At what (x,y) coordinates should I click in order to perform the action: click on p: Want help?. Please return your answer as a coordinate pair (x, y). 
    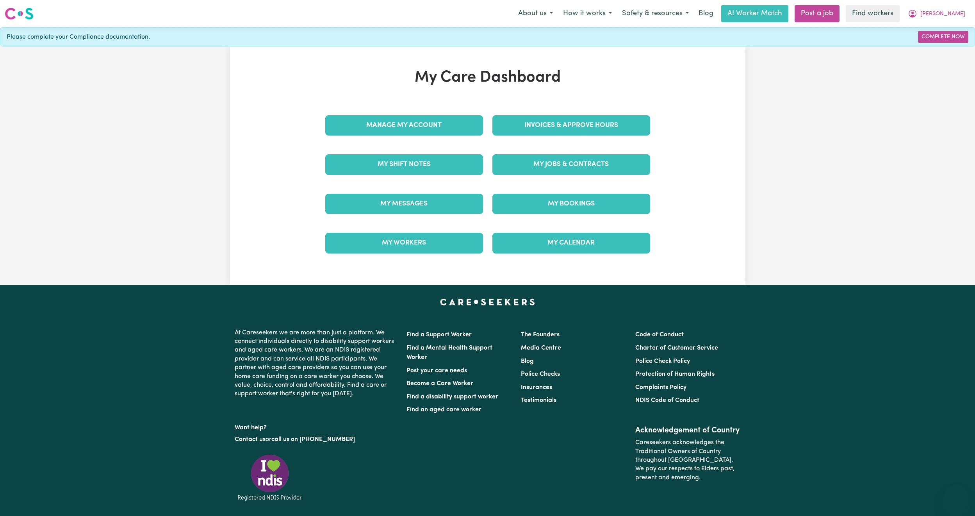
    Looking at the image, I should click on (316, 426).